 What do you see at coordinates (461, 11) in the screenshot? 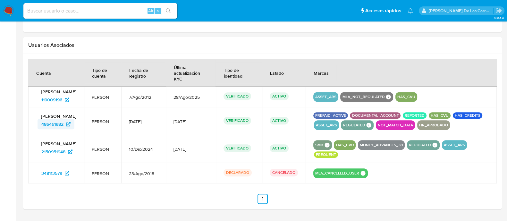
I see `p: delfina.delascarreras@mercadolibre.com` at bounding box center [461, 11].